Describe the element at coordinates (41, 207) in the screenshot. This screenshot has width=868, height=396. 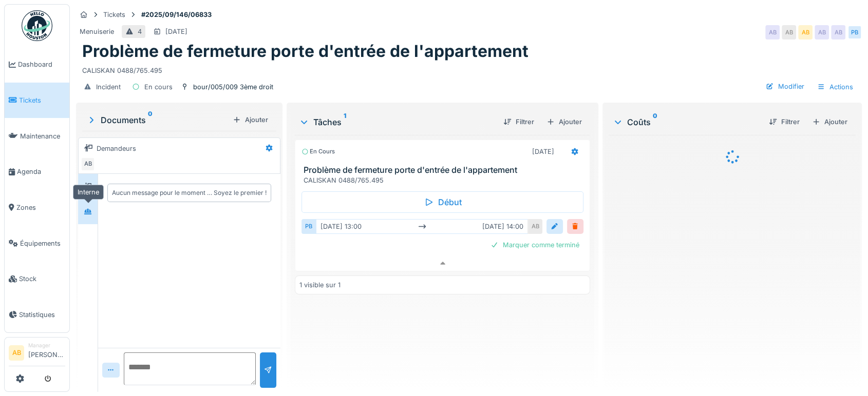
I see `span: Zones` at that location.